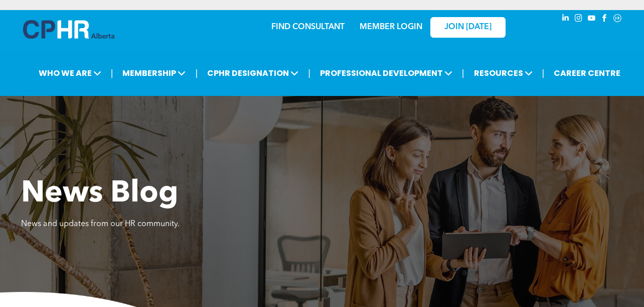 The image size is (644, 307). Describe the element at coordinates (253, 73) in the screenshot. I see `span: CPHR DESIGNATION` at that location.